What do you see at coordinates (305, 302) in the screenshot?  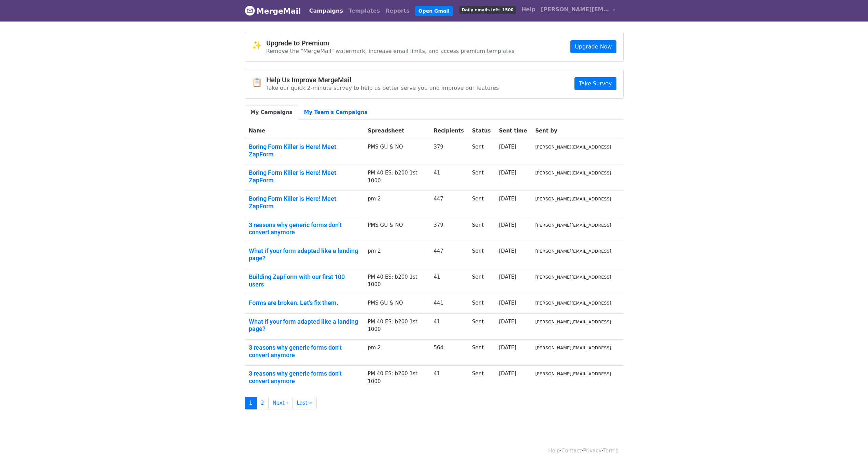 I see `a: Forms are broken. Let’s fix them.` at bounding box center [305, 302].